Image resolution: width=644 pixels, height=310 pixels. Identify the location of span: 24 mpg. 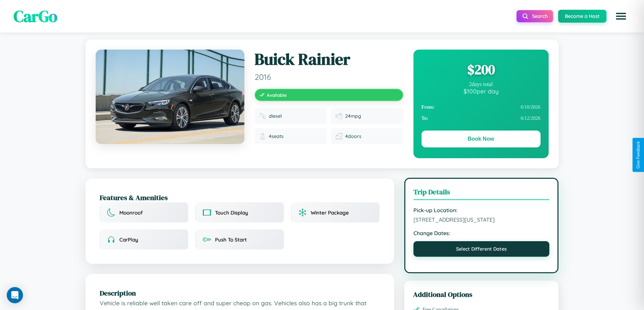
(353, 116).